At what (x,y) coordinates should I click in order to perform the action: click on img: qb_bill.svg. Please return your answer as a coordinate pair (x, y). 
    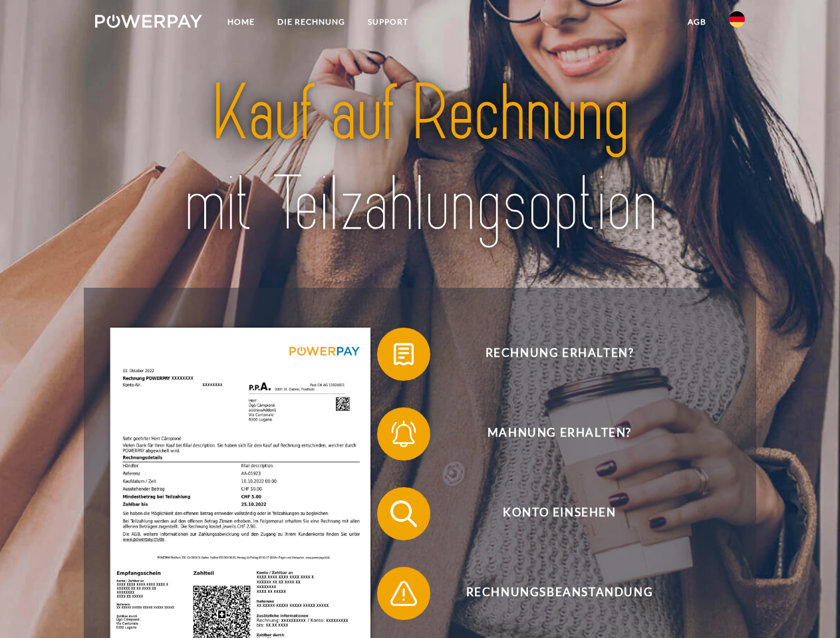
    Looking at the image, I should click on (404, 354).